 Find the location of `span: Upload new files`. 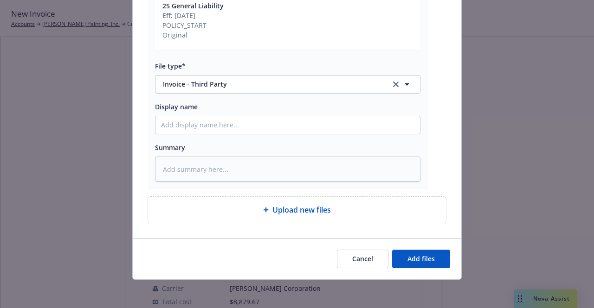

span: Upload new files is located at coordinates (302, 210).